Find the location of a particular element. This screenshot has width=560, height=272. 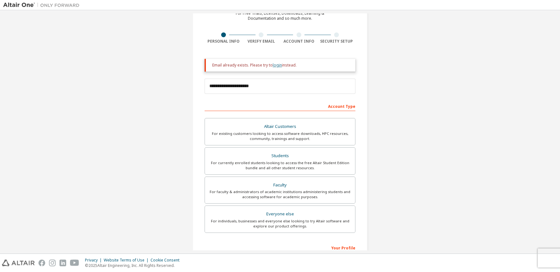

div: Email already exists. Please try to instead. is located at coordinates (281, 65).